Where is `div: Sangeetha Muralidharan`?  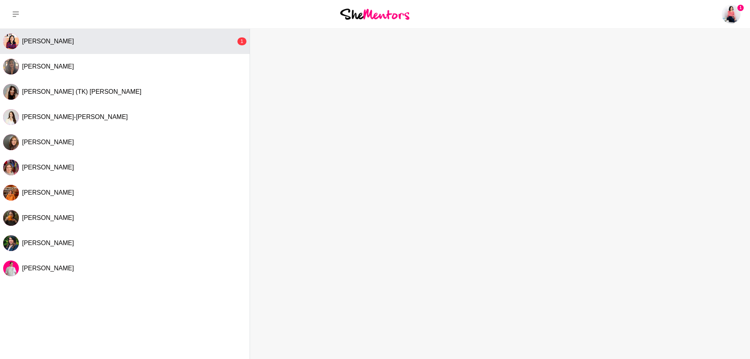 div: Sangeetha Muralidharan is located at coordinates (11, 243).